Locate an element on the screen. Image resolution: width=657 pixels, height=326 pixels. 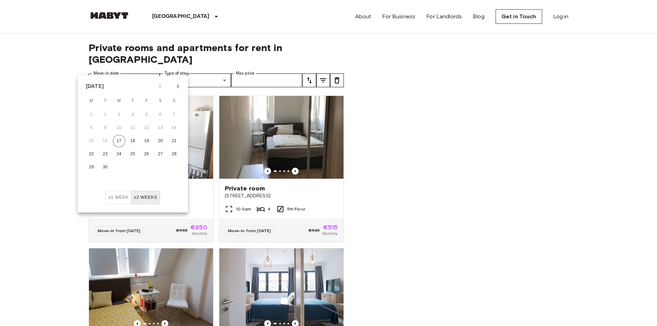
a: Get in Touch is located at coordinates (519, 17).